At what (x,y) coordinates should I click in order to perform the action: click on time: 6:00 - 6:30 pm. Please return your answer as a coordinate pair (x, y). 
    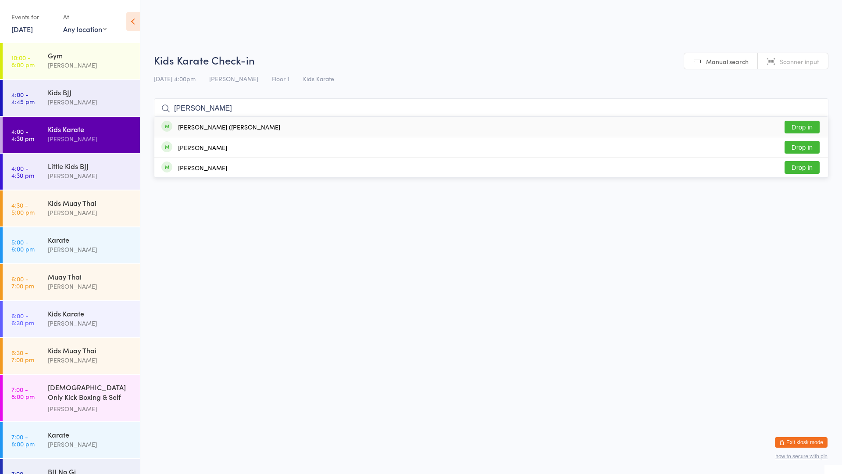
    Looking at the image, I should click on (23, 319).